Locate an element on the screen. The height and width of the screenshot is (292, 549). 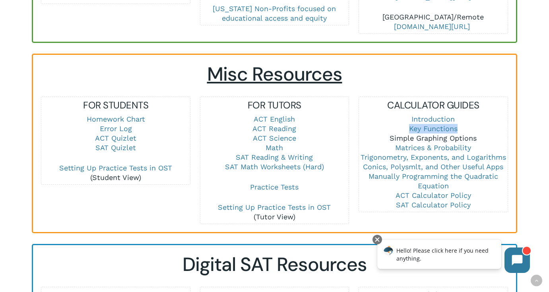
a: Introduction is located at coordinates (433, 119).